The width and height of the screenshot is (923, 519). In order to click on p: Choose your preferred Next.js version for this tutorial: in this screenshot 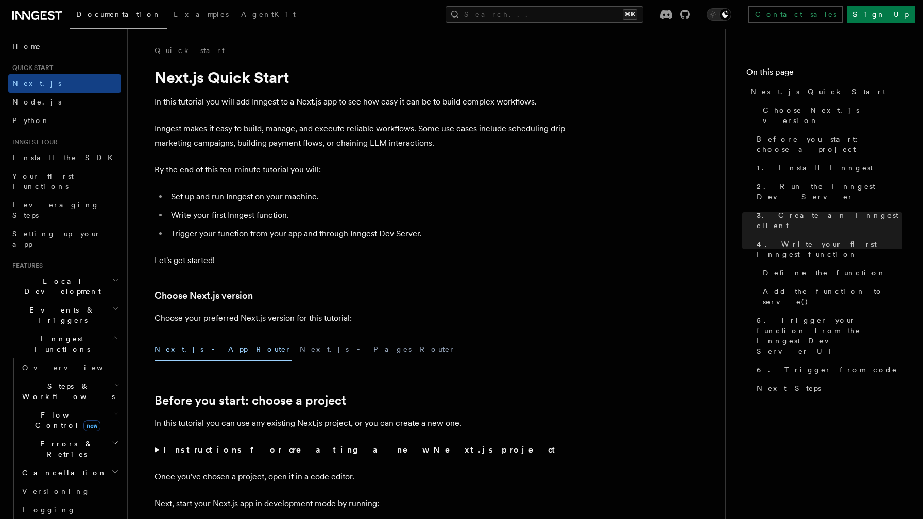, I will do `click(361, 318)`.